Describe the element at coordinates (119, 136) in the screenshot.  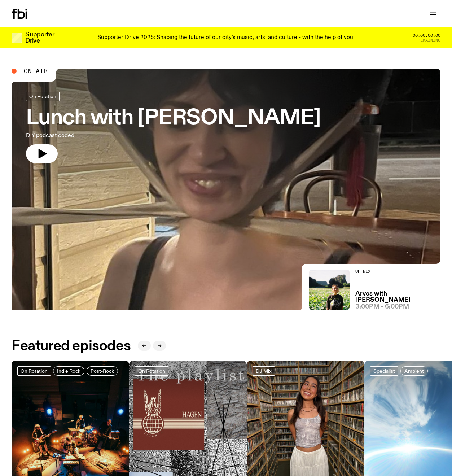
I see `p: DIY podcast coded` at that location.